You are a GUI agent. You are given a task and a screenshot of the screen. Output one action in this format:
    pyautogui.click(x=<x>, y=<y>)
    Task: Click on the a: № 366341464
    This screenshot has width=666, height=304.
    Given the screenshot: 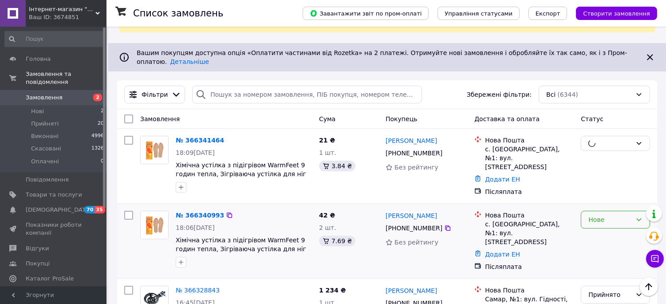 What is the action you would take?
    pyautogui.click(x=200, y=140)
    